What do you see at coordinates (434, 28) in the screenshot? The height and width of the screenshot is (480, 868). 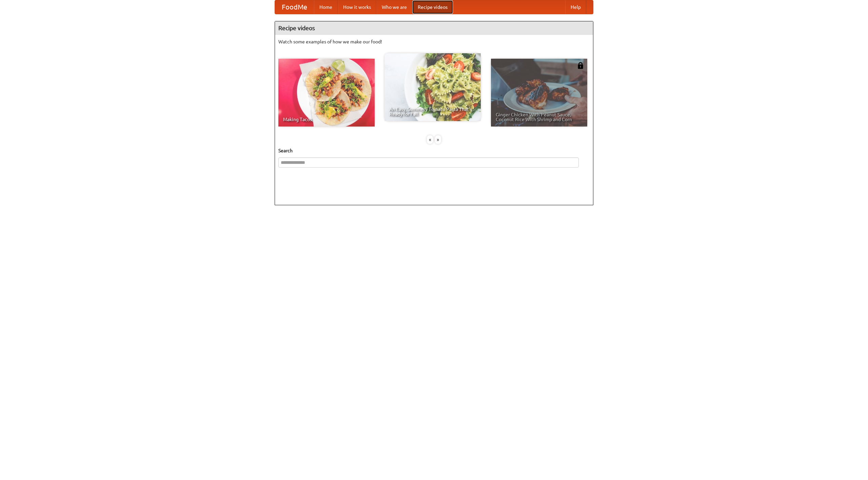 I see `h4: Recipe videos` at bounding box center [434, 28].